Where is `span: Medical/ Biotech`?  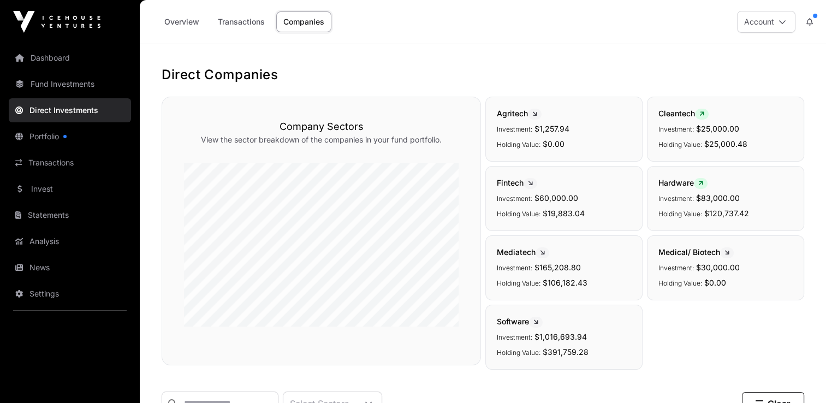 span: Medical/ Biotech is located at coordinates (725, 252).